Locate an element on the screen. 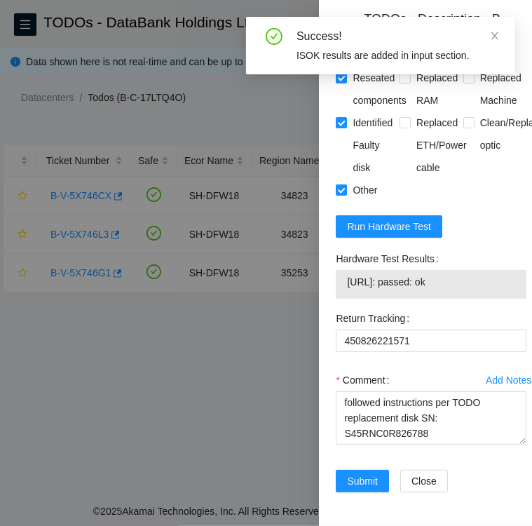 Image resolution: width=532 pixels, height=526 pixels. span: Run Hardware Test is located at coordinates (389, 227).